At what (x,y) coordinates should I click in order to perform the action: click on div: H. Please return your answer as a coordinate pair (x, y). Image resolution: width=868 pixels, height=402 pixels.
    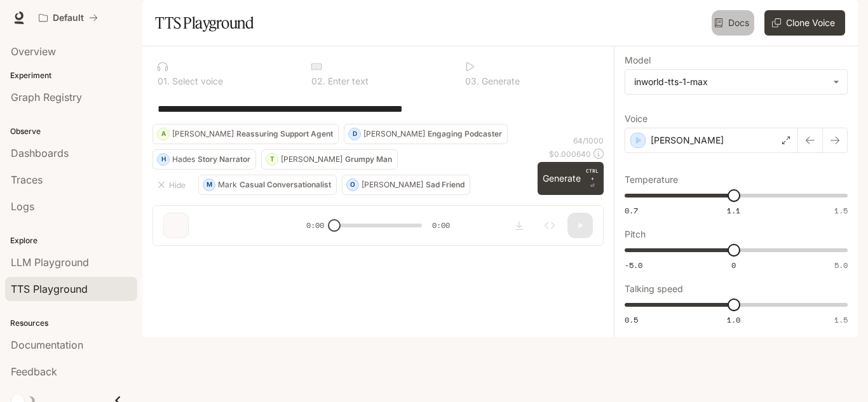
    Looking at the image, I should click on (163, 159).